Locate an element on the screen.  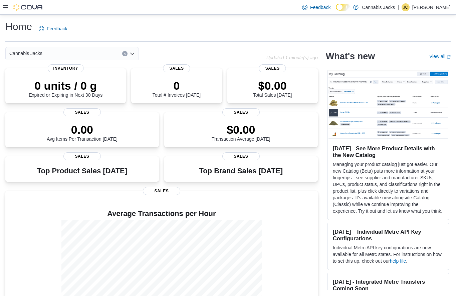
button: Clear input is located at coordinates (125, 54).